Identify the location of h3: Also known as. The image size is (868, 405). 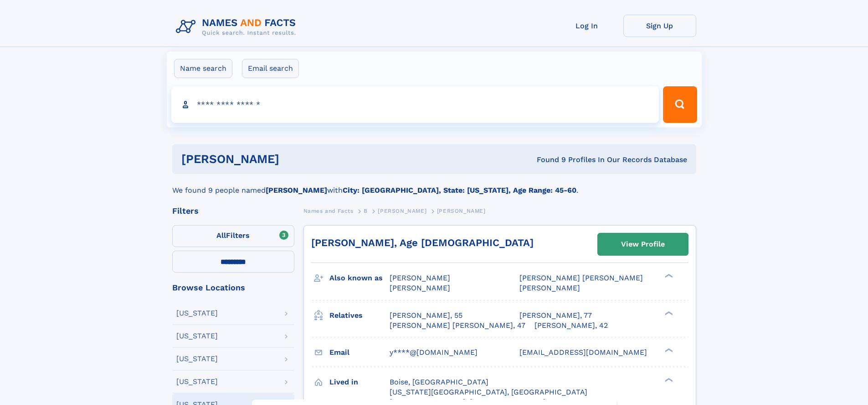
(360, 278).